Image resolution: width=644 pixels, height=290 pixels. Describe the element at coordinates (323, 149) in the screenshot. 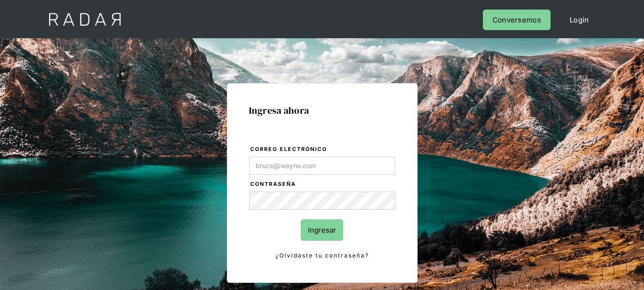

I see `label: Correo electrónico` at that location.